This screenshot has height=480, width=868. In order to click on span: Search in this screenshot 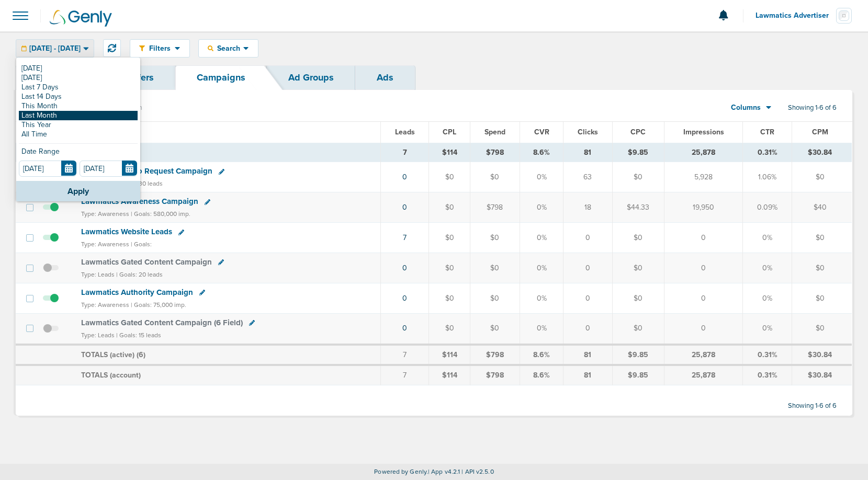, I will do `click(228, 48)`.